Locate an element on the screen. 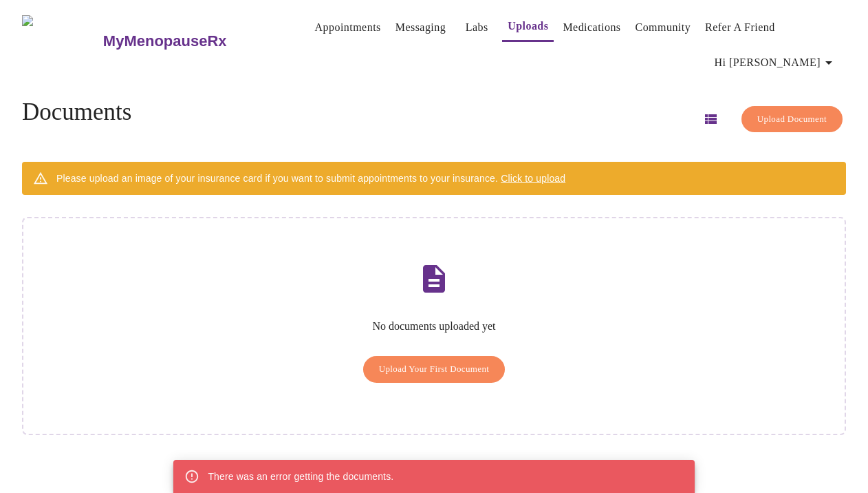  button: Refer a Friend is located at coordinates (740, 27).